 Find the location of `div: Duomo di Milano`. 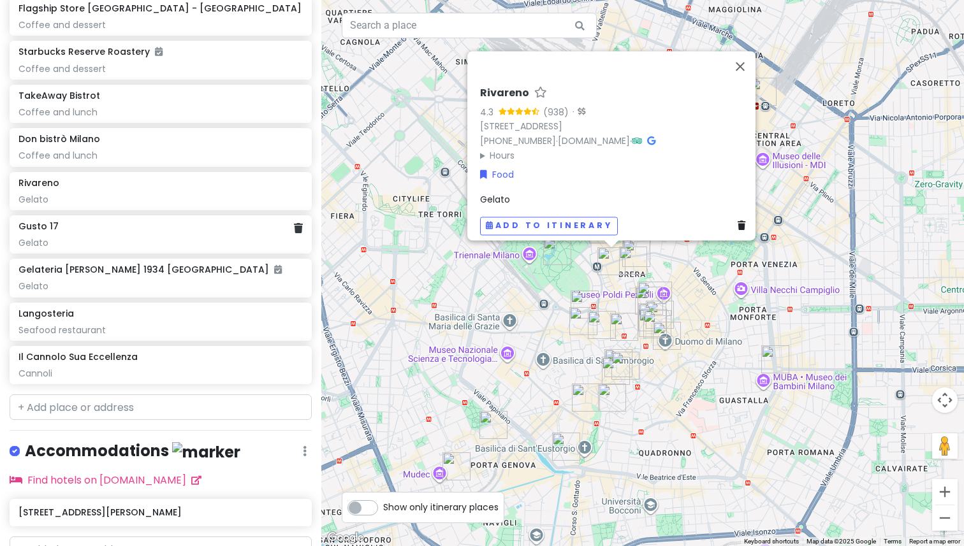

div: Duomo di Milano is located at coordinates (667, 336).